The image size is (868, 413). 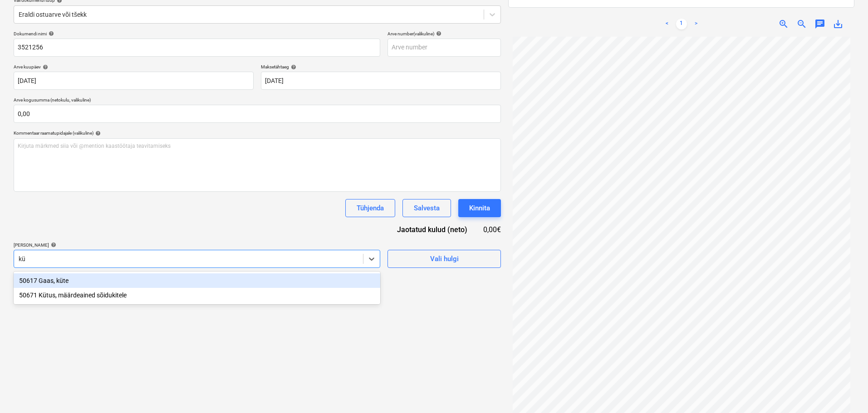 I want to click on div: Jaotatud kulud (neto), so click(x=432, y=229).